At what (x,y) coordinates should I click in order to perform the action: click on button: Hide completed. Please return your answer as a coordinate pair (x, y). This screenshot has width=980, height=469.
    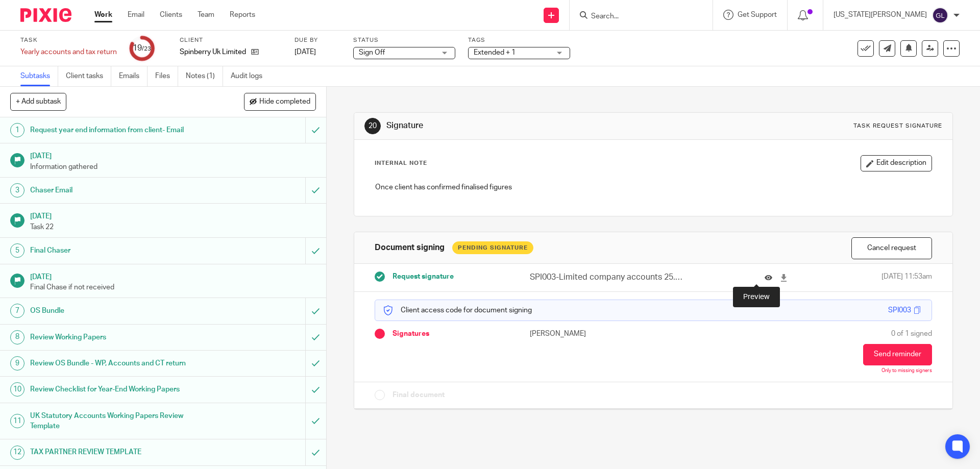
    Looking at the image, I should click on (280, 102).